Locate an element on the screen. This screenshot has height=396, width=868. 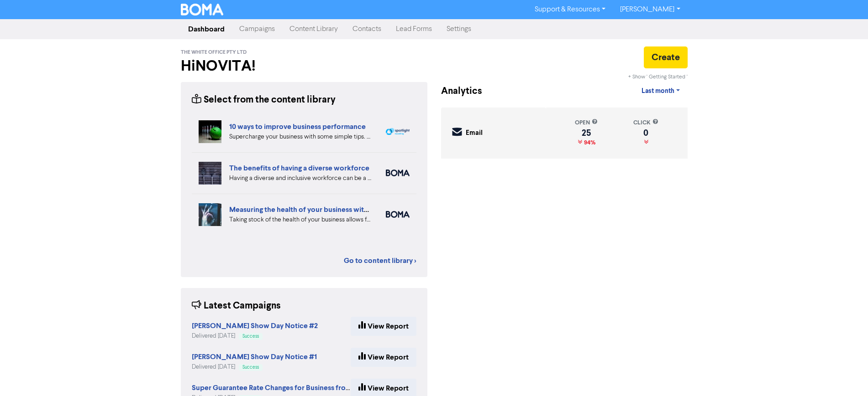
a: Campaigns is located at coordinates (257, 29).